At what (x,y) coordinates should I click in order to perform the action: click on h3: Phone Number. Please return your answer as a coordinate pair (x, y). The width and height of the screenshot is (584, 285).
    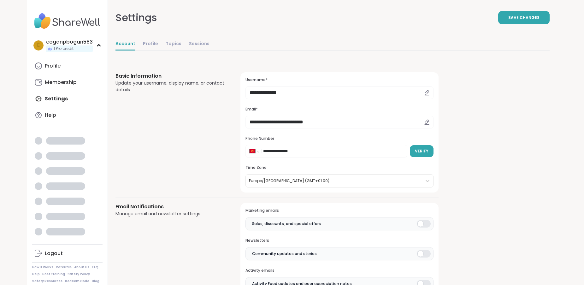
    Looking at the image, I should click on (339, 138).